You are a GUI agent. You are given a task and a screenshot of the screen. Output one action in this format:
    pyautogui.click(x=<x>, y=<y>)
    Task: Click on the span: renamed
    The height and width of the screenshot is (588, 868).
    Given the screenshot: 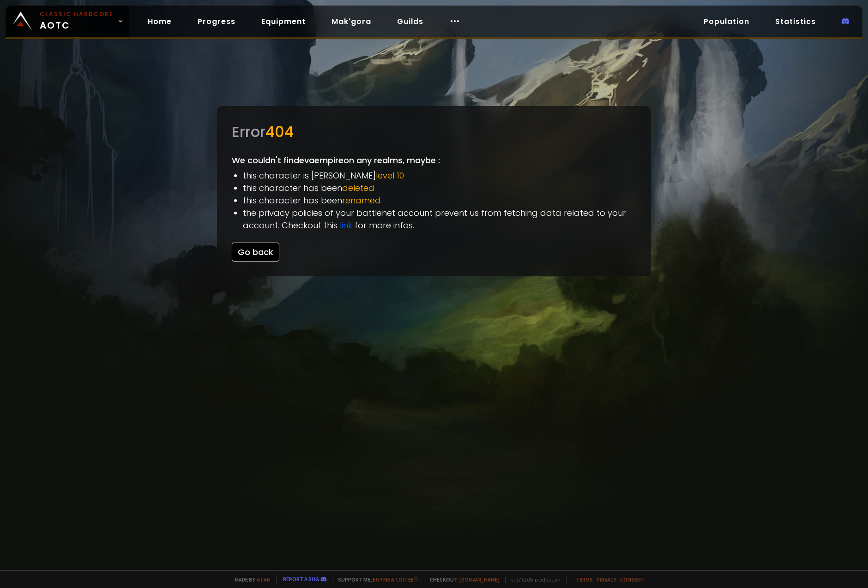 What is the action you would take?
    pyautogui.click(x=362, y=200)
    